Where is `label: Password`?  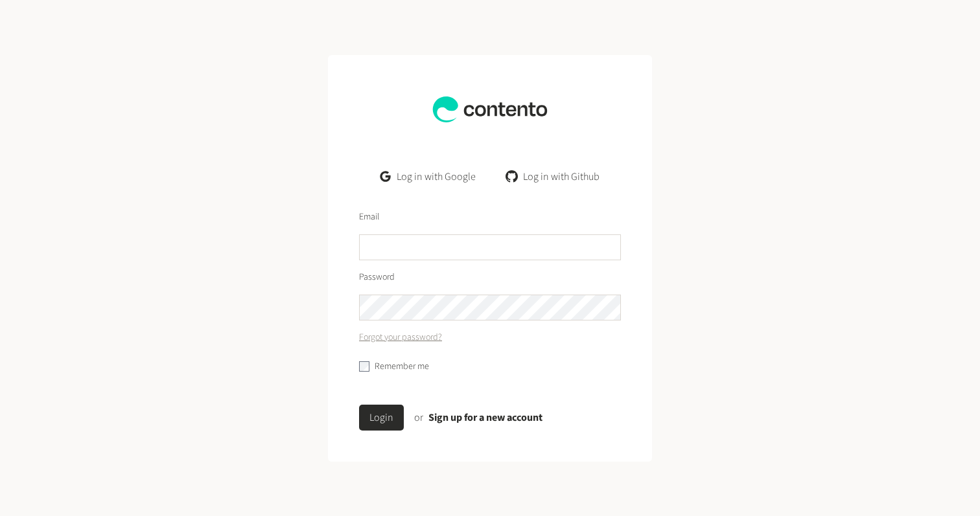 label: Password is located at coordinates (377, 277).